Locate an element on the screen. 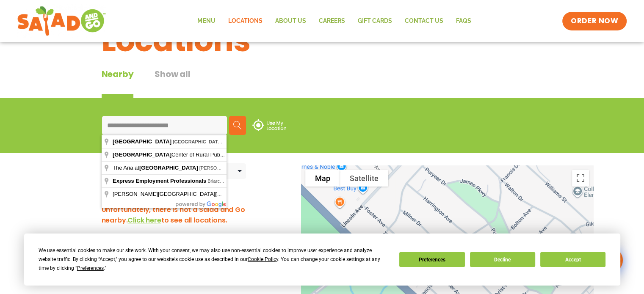 This screenshot has width=644, height=294. button: Toggle fullscreen view is located at coordinates (580, 178).